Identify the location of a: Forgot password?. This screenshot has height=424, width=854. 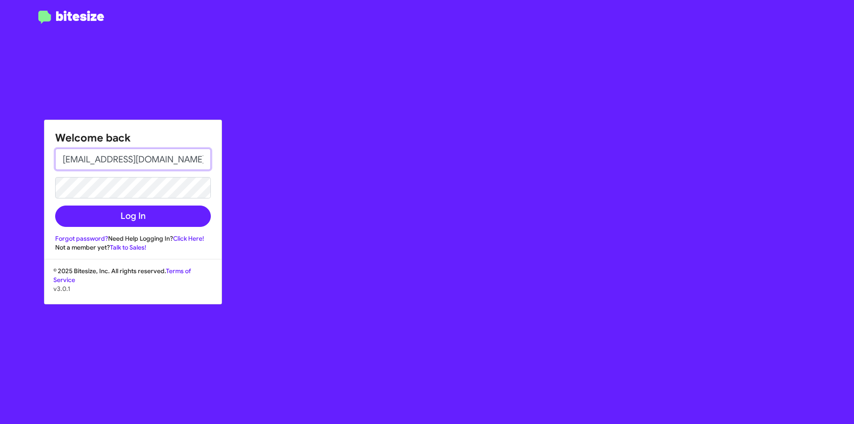
(81, 238).